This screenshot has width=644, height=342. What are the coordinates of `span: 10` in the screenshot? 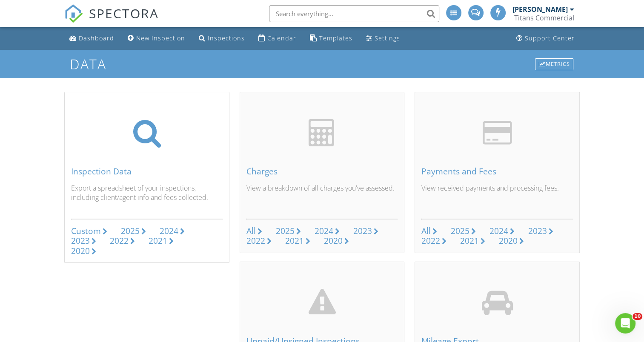 It's located at (637, 316).